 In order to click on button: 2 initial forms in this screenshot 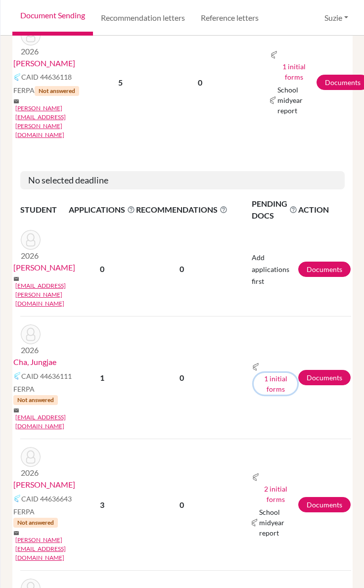, I will do `click(275, 494)`.